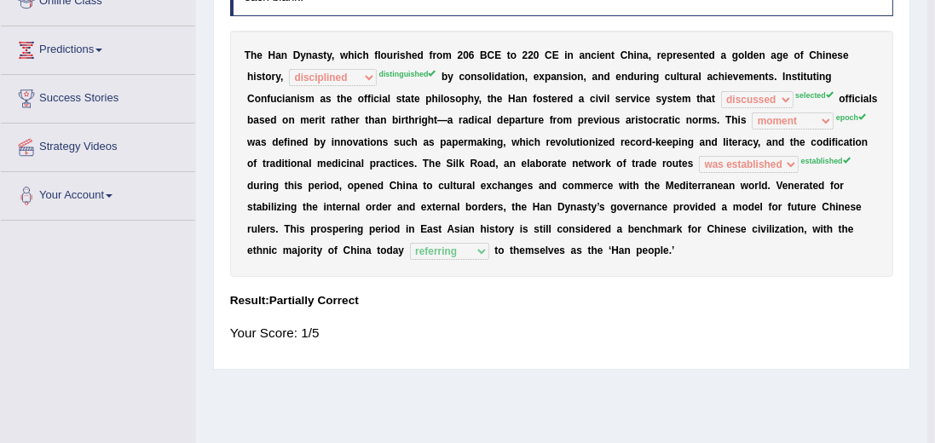 The width and height of the screenshot is (935, 443). I want to click on b: b, so click(444, 77).